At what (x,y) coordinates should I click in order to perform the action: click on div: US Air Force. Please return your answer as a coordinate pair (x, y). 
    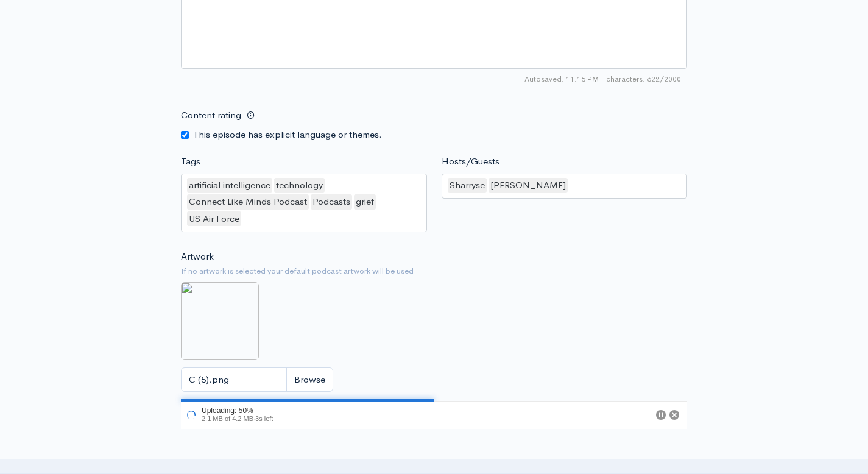
    Looking at the image, I should click on (214, 219).